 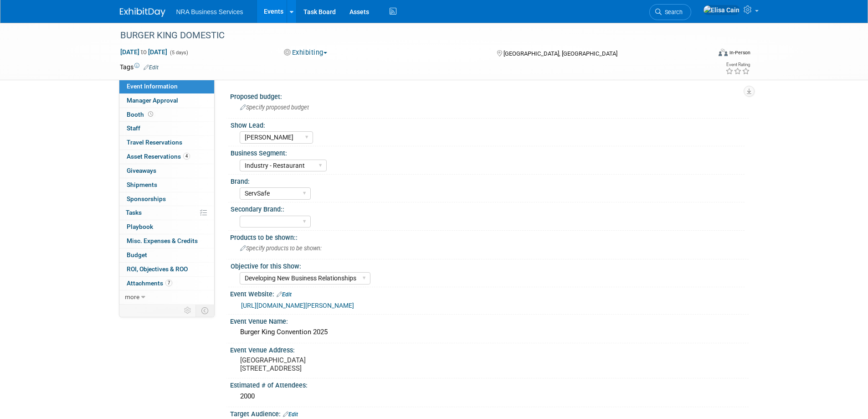 What do you see at coordinates (147, 199) in the screenshot?
I see `span: Sponsorships` at bounding box center [147, 199].